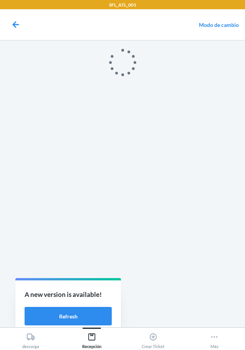 The height and width of the screenshot is (350, 245). I want to click on div: descarga, so click(31, 339).